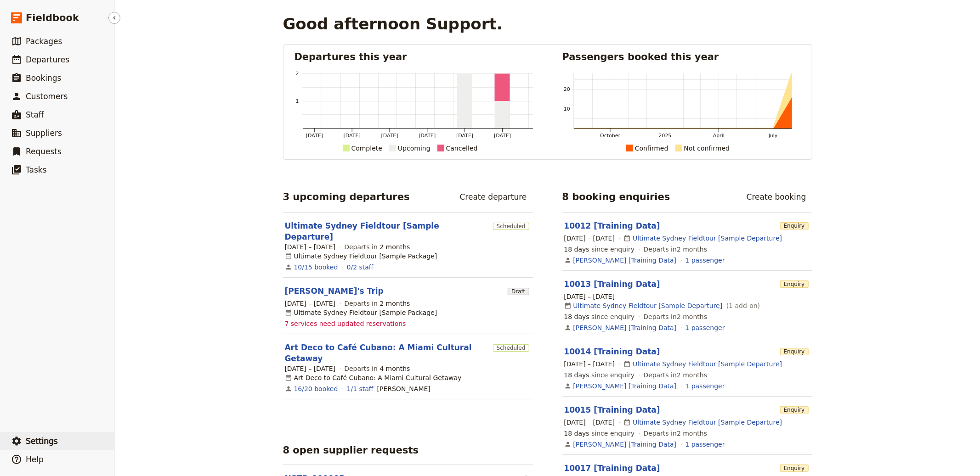  I want to click on span: Fieldbook, so click(52, 17).